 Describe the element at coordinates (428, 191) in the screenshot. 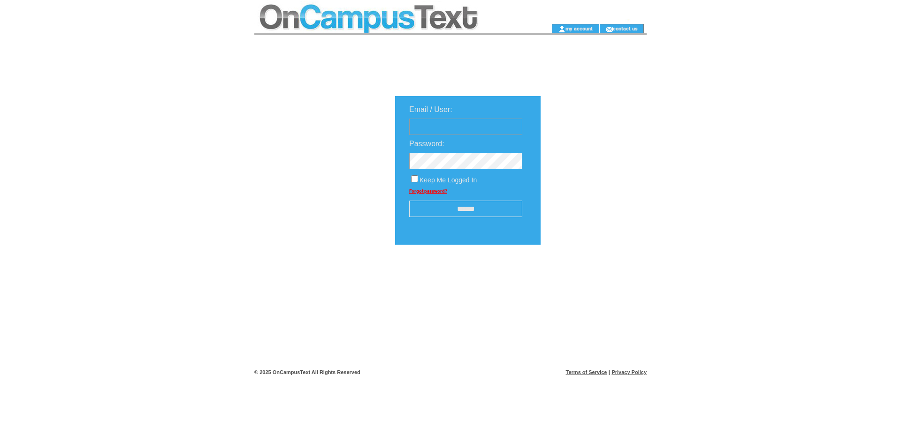

I see `a: Forgot password?` at that location.